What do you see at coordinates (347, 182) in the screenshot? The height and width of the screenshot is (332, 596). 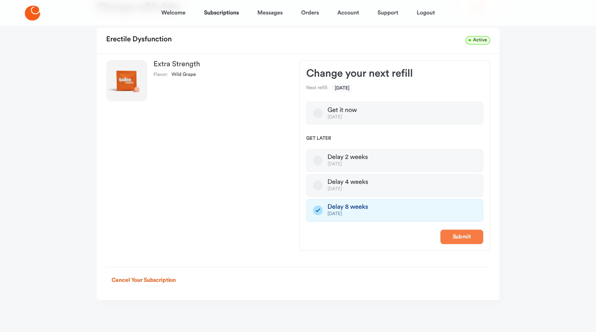 I see `div: Delay 4 weeks` at bounding box center [347, 182].